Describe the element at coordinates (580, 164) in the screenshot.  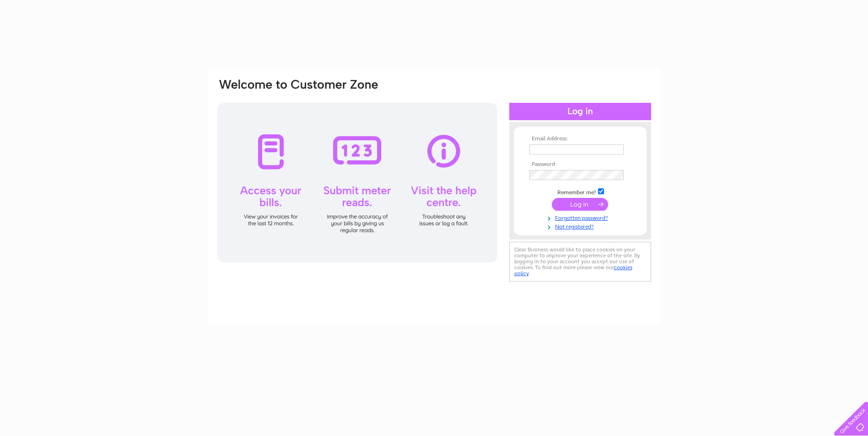
I see `th: Password:` at that location.